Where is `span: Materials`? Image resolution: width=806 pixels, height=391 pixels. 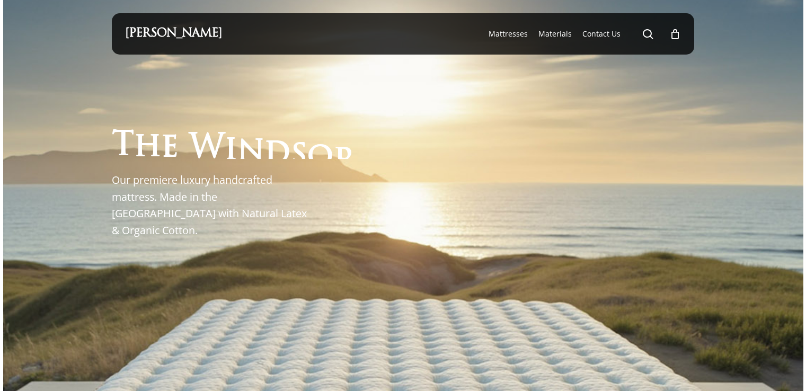
span: Materials is located at coordinates (555, 33).